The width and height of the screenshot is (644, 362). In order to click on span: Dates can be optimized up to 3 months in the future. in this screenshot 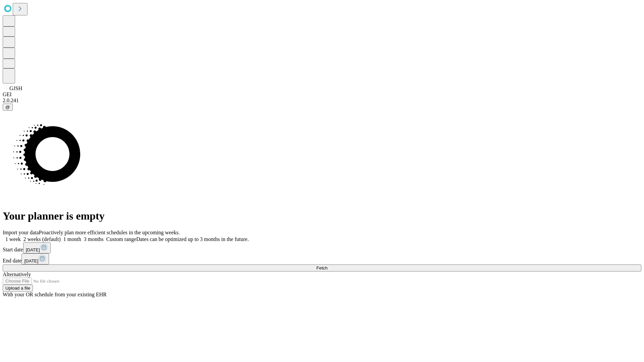, I will do `click(192, 239)`.